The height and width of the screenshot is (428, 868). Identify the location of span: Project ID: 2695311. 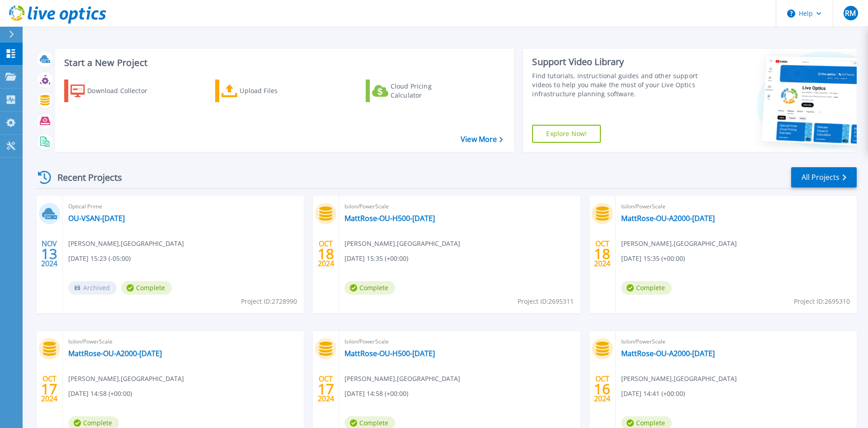
(546, 301).